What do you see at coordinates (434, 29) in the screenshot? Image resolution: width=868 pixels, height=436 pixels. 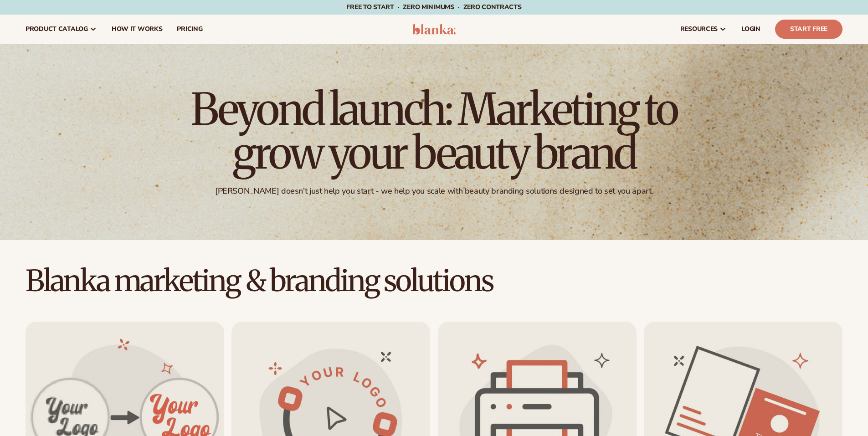 I see `a: logo` at bounding box center [434, 29].